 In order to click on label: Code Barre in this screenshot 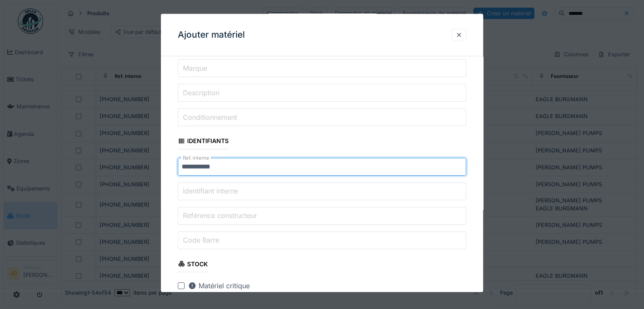, I will do `click(201, 240)`.